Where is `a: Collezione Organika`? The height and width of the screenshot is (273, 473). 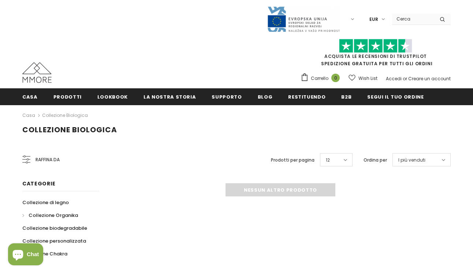
a: Collezione Organika is located at coordinates (50, 215).